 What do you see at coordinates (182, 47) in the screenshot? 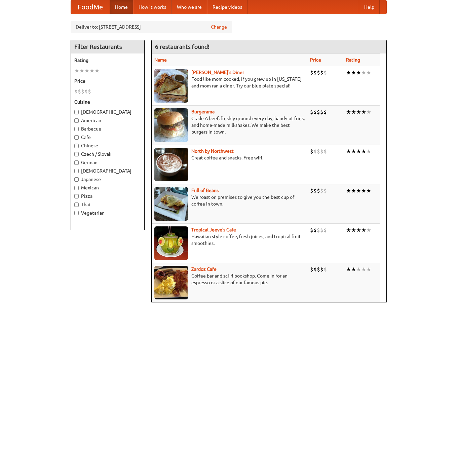
I see `ng-pluralize: 6 restaurants found!` at bounding box center [182, 47].